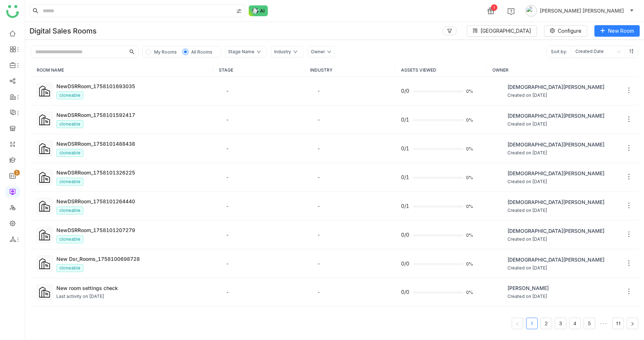 This screenshot has width=644, height=340. Describe the element at coordinates (621, 31) in the screenshot. I see `span: New Room` at that location.